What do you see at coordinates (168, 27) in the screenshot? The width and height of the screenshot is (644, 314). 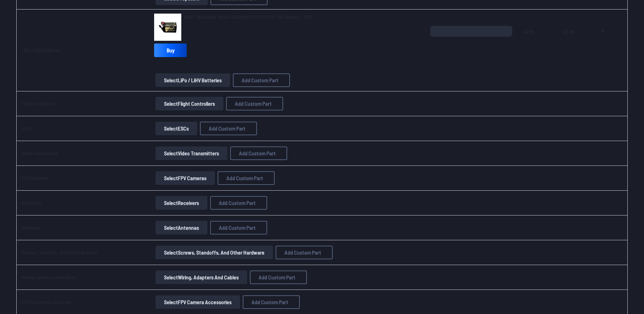 I see `img: image` at bounding box center [168, 27].